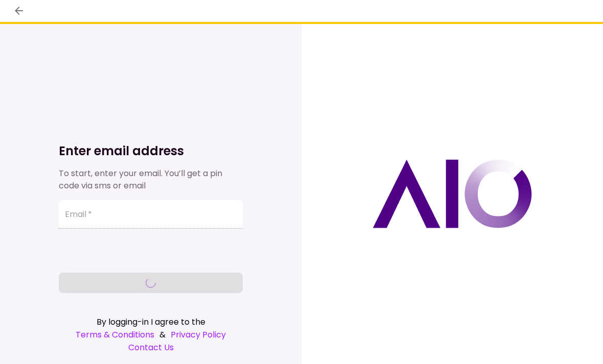 This screenshot has width=603, height=364. What do you see at coordinates (19, 11) in the screenshot?
I see `button: back` at bounding box center [19, 11].